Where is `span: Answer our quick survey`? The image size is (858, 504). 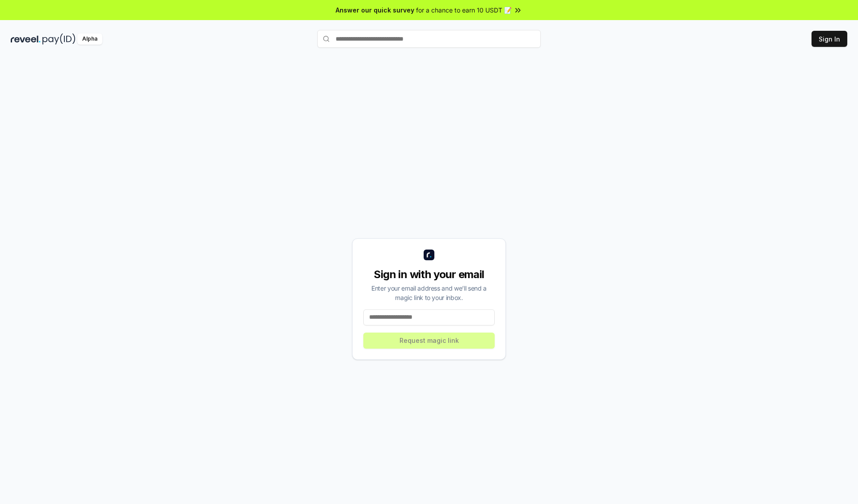 span: Answer our quick survey is located at coordinates (375, 10).